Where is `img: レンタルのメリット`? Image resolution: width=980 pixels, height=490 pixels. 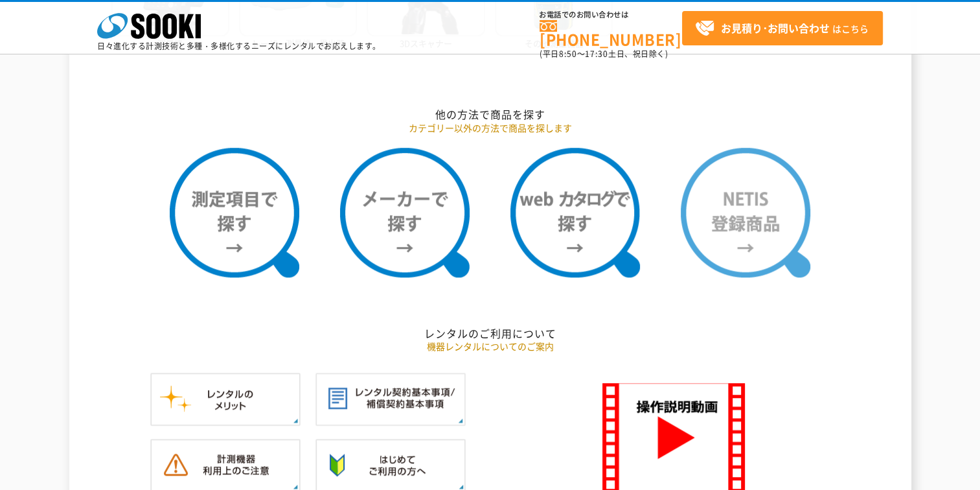 img: レンタルのメリット is located at coordinates (226, 399).